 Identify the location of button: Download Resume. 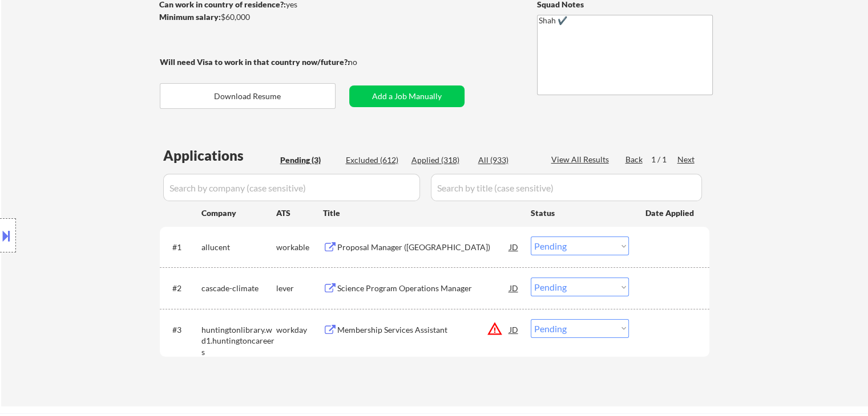
(248, 95).